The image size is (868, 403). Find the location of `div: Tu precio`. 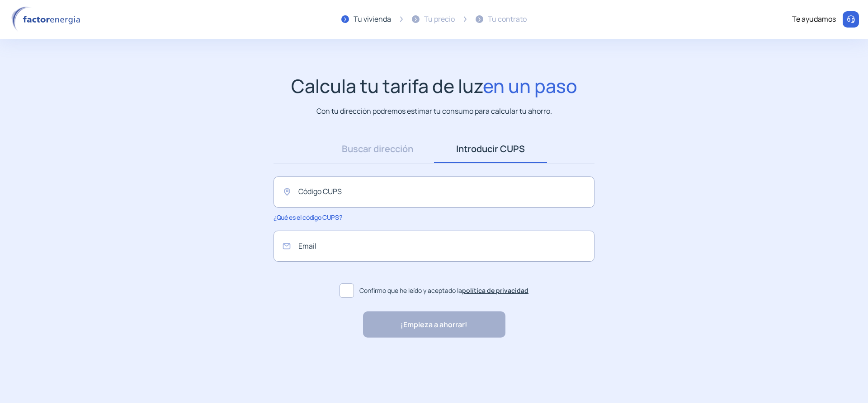

div: Tu precio is located at coordinates (440, 20).